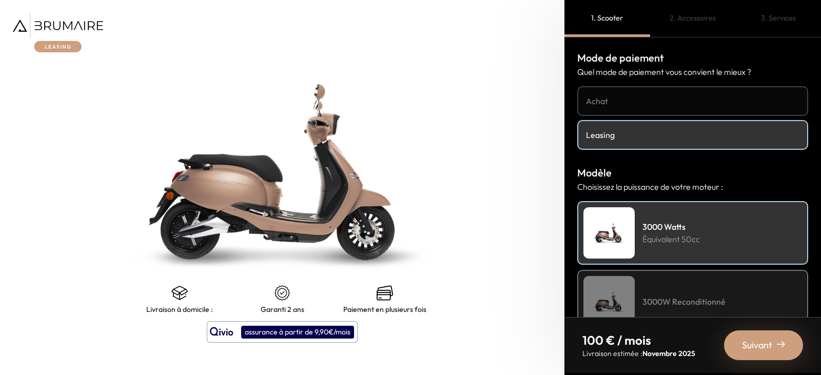 This screenshot has height=375, width=821. I want to click on p: 100 € / mois, so click(639, 340).